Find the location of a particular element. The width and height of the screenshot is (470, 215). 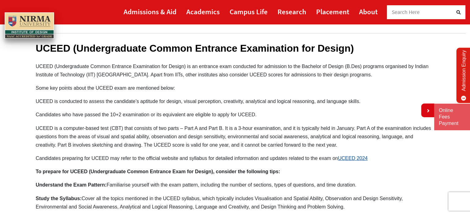

a: Admissions & Aid is located at coordinates (150, 11).